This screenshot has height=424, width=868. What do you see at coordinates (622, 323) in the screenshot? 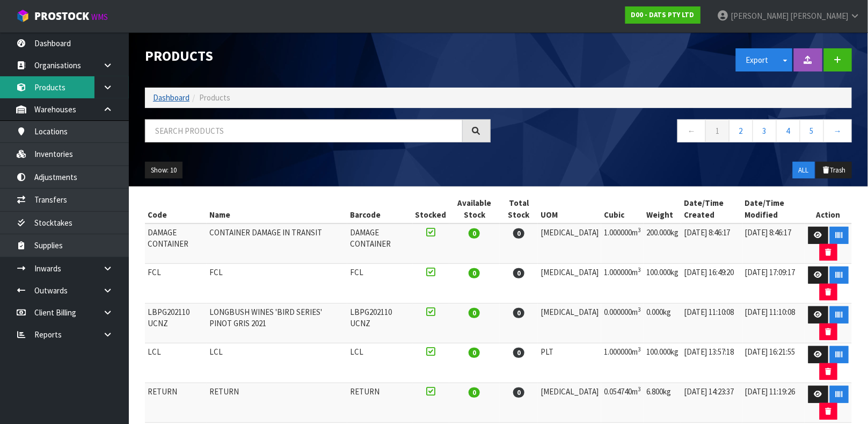
I see `td: 0.000000m` at bounding box center [622, 323].